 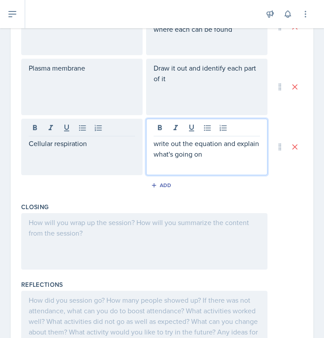 What do you see at coordinates (42, 285) in the screenshot?
I see `label: Reflections` at bounding box center [42, 285].